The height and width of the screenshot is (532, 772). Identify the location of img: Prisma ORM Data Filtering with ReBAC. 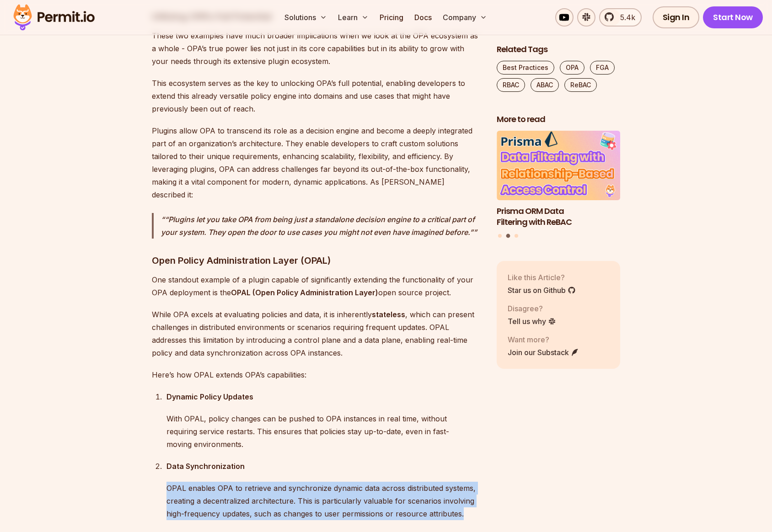
(559, 165).